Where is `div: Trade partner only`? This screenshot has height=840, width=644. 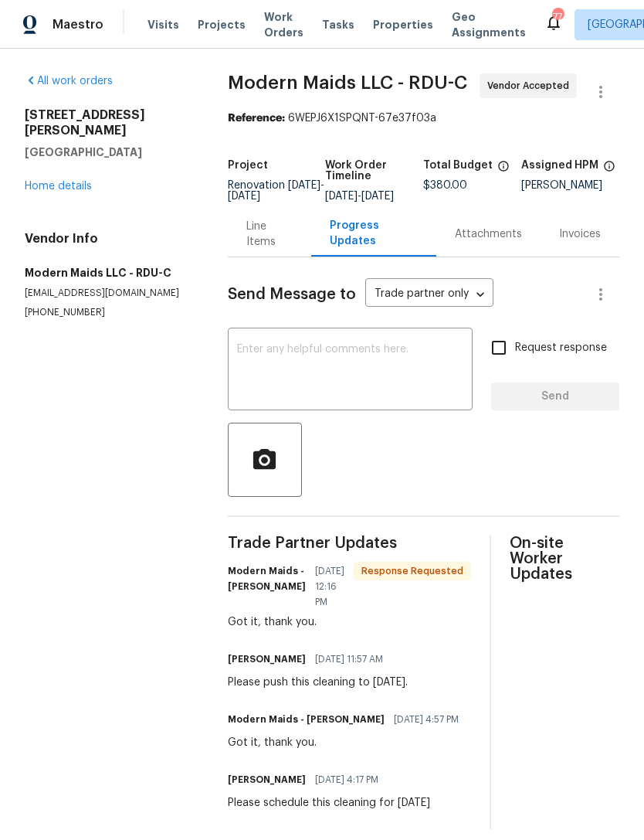 div: Trade partner only is located at coordinates (429, 294).